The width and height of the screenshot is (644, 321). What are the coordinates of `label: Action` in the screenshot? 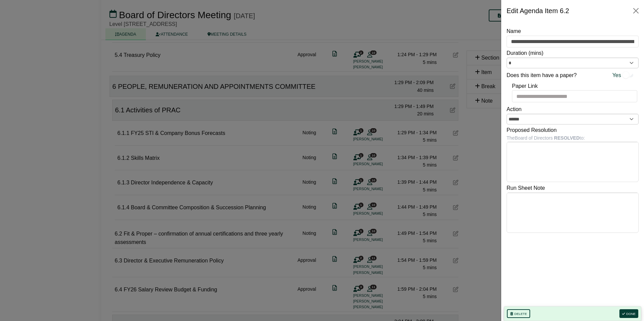 It's located at (514, 109).